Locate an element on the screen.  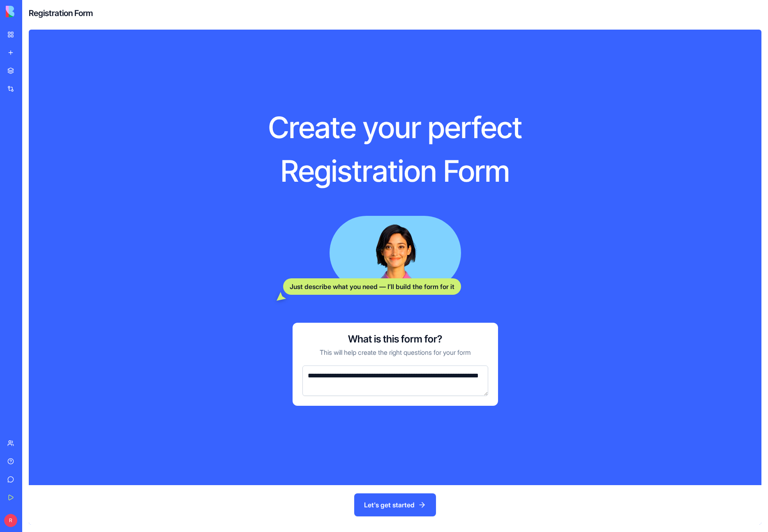
img: logo is located at coordinates (32, 12).